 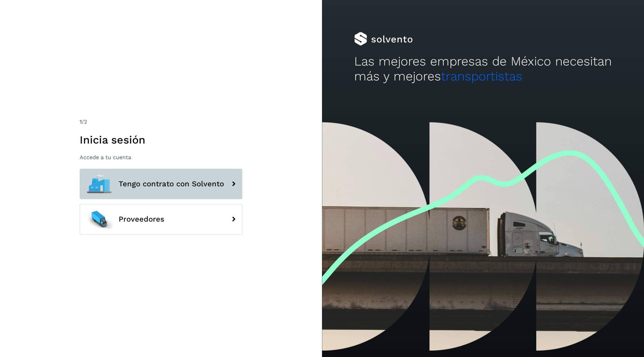 What do you see at coordinates (141, 219) in the screenshot?
I see `span: Proveedores` at bounding box center [141, 219].